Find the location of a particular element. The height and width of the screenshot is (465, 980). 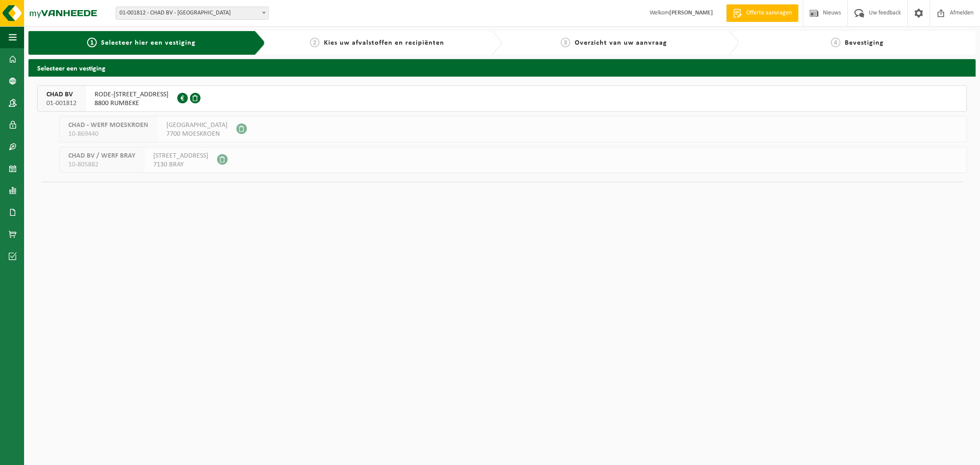

span: 01-001812 is located at coordinates (61, 103).